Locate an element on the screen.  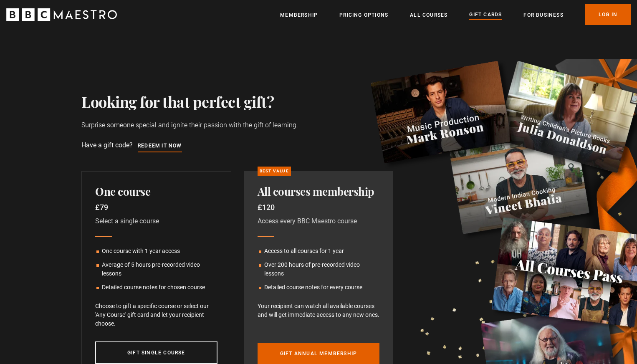
nav: Primary is located at coordinates (455, 14).